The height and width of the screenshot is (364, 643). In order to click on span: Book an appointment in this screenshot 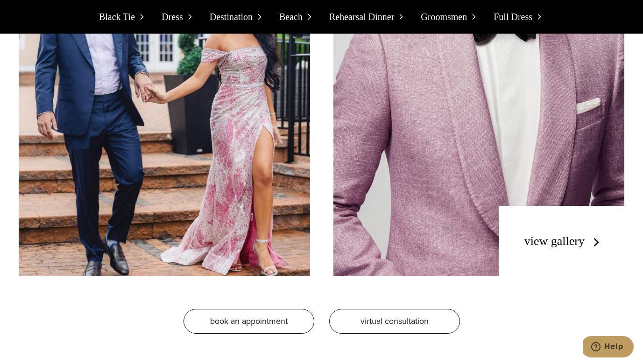, I will do `click(249, 321)`.